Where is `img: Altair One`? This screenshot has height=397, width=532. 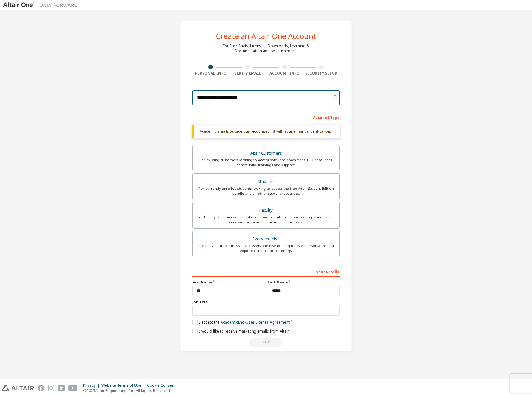 img: Altair One is located at coordinates (42, 5).